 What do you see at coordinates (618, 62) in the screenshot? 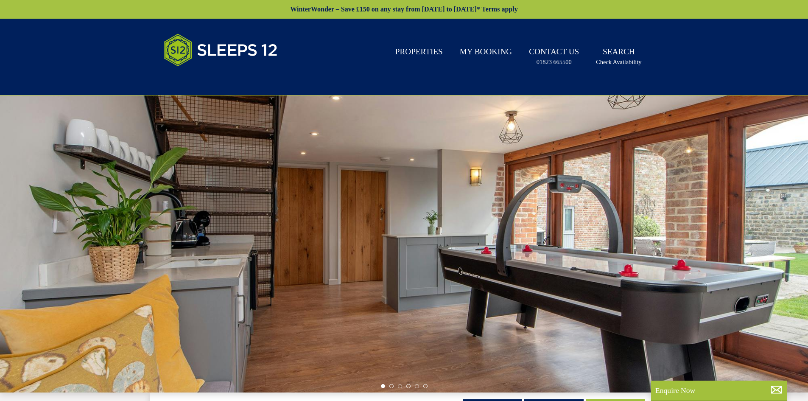
I see `small: Check Availability` at bounding box center [618, 62].